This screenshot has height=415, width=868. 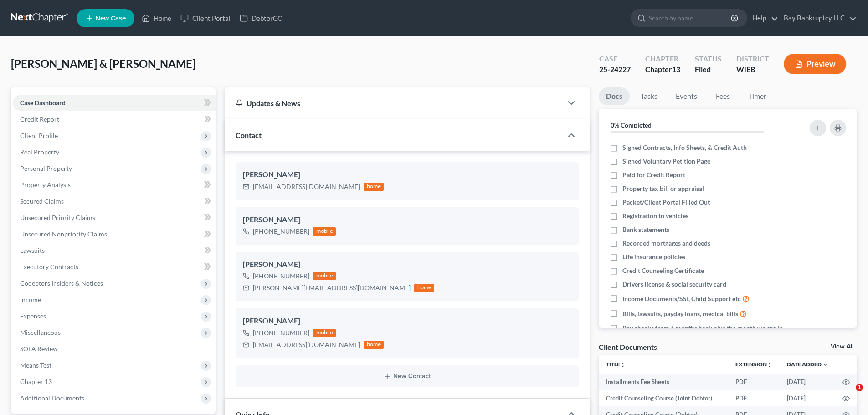 I want to click on td: Credit Counseling Course (Joint Debtor), so click(x=664, y=398).